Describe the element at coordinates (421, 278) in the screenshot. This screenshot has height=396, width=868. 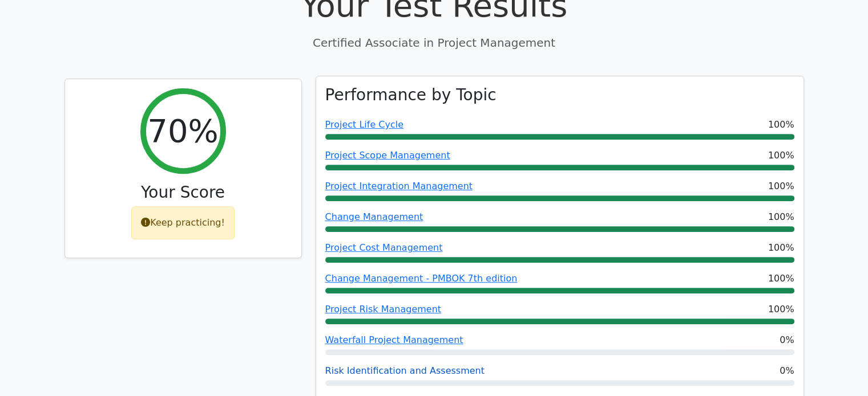
I see `a: Change Management - PMBOK 7th edition` at that location.